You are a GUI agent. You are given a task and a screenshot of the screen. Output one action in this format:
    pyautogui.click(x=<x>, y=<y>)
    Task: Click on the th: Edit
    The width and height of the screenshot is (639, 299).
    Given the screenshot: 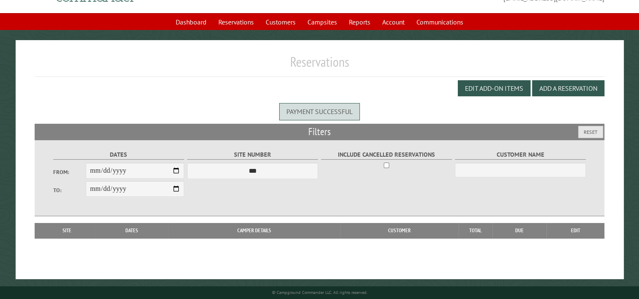 What is the action you would take?
    pyautogui.click(x=575, y=231)
    